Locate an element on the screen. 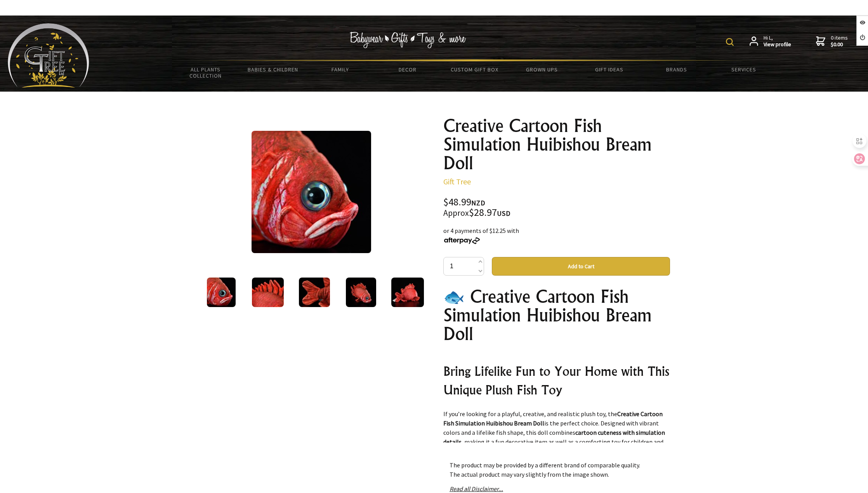 This screenshot has width=868, height=493. p: If you’re looking for a playful, creative, and realistic plush toy, the is the perfect choice. De... is located at coordinates (556, 433).